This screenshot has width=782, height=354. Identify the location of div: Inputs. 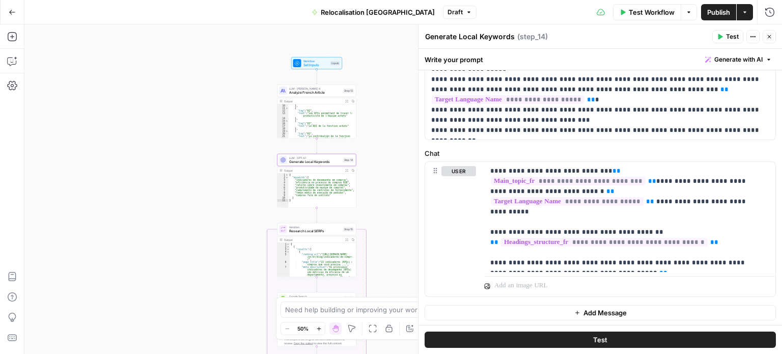
(335, 63).